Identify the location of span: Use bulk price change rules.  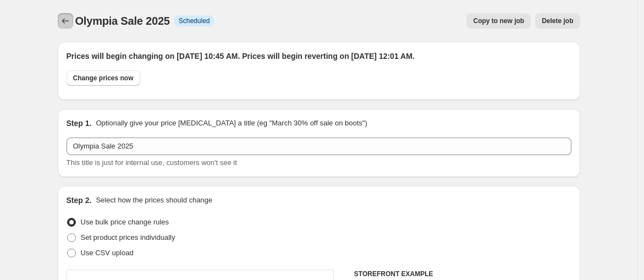
(125, 221).